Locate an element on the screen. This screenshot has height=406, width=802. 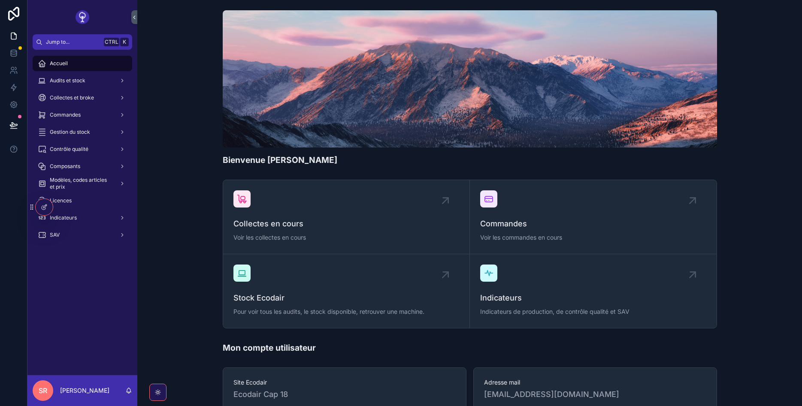
span: Stock Ecodair is located at coordinates (346, 298).